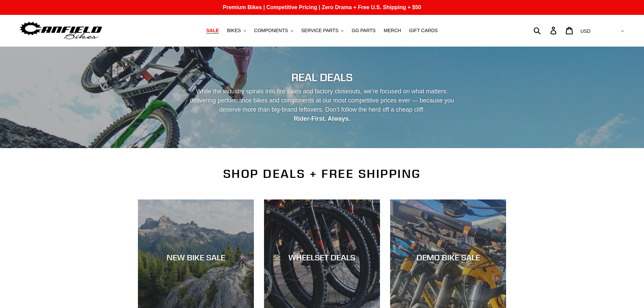  I want to click on a: GG PARTS, so click(364, 30).